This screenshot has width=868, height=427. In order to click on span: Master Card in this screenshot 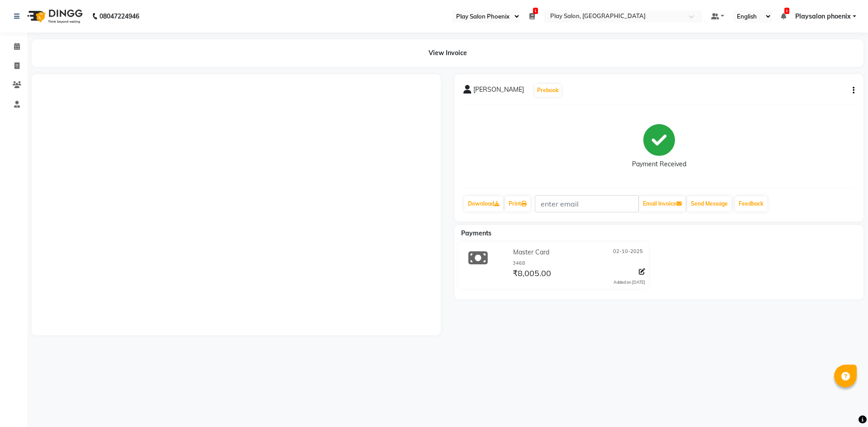, I will do `click(531, 252)`.